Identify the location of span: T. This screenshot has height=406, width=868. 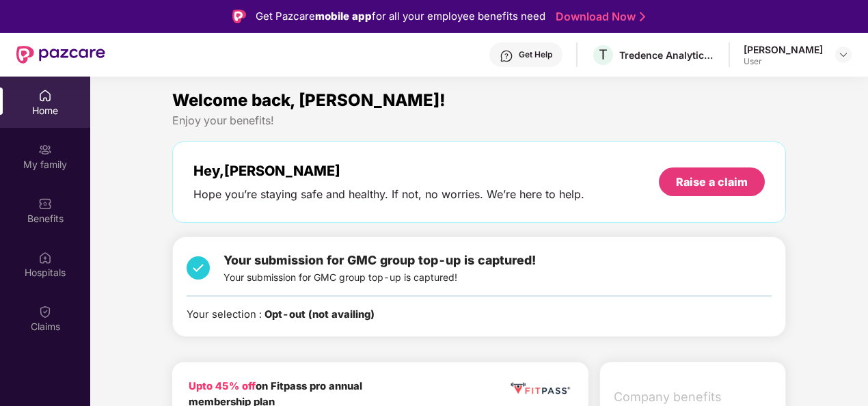
(603, 55).